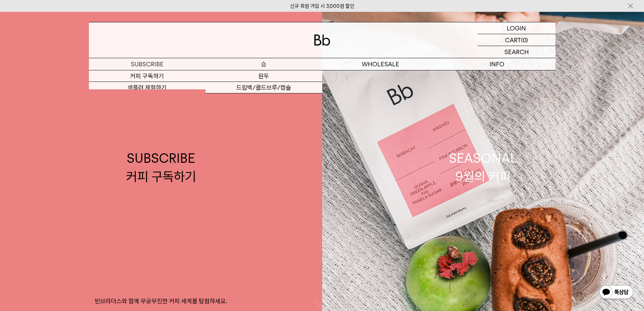  Describe the element at coordinates (497, 64) in the screenshot. I see `p: INFO` at that location.